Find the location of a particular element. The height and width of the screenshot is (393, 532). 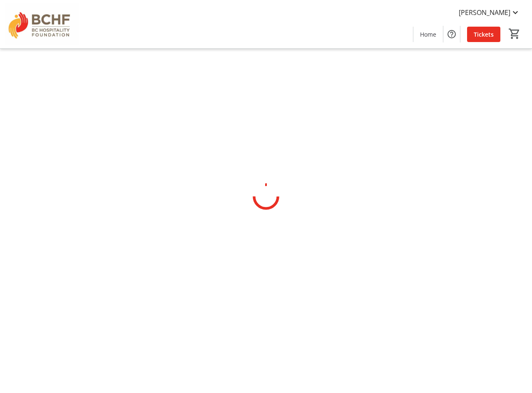

button: Help is located at coordinates (452, 34).